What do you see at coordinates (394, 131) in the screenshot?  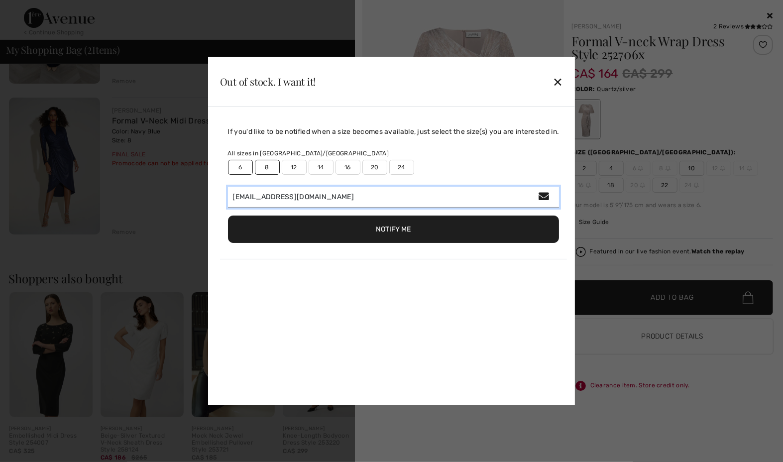 I see `div: If you'd like to be notified when a size becomes available, just select the size(s) you are inter...` at bounding box center [394, 131].